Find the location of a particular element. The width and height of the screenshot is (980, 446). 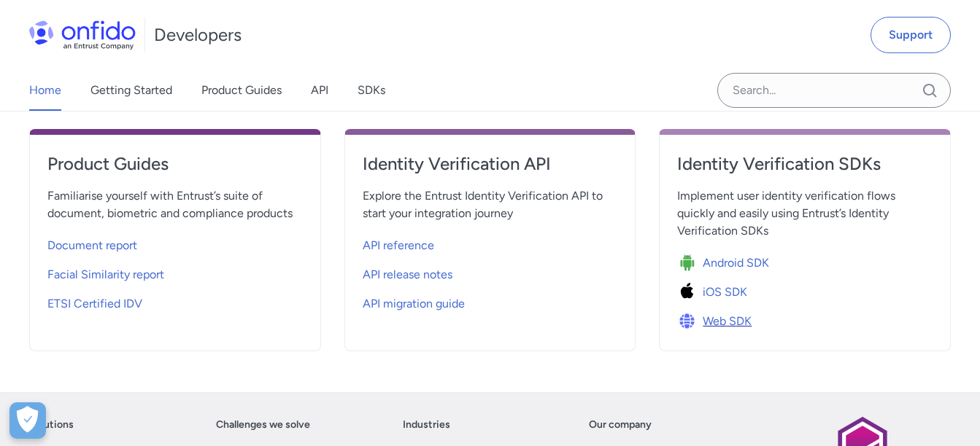

a: Solutions is located at coordinates (51, 425).